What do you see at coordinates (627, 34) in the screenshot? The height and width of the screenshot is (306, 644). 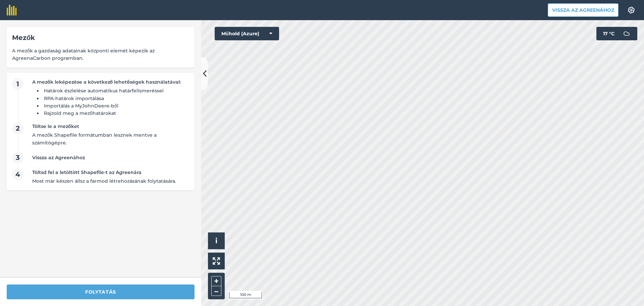 I see `img: svg+xml;base64,PD94bWwgdmVyc2lvbj0iMS4wIiBlbmNvZGluZz0idXRmLTgiPz4KPCEtLSBHZW5lcmF0b3I6IEFkb2JlIE...` at bounding box center [627, 34].